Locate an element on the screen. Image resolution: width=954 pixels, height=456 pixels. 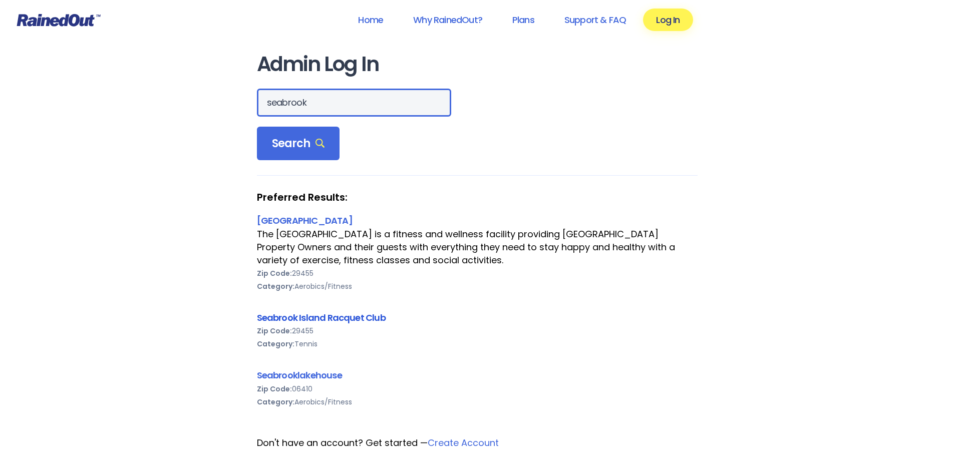
a: Create Account is located at coordinates (463, 443).